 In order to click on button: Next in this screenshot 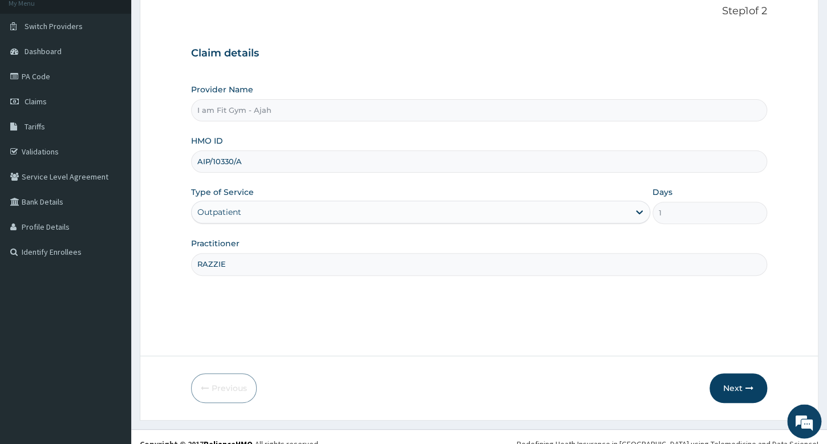, I will do `click(738, 388)`.